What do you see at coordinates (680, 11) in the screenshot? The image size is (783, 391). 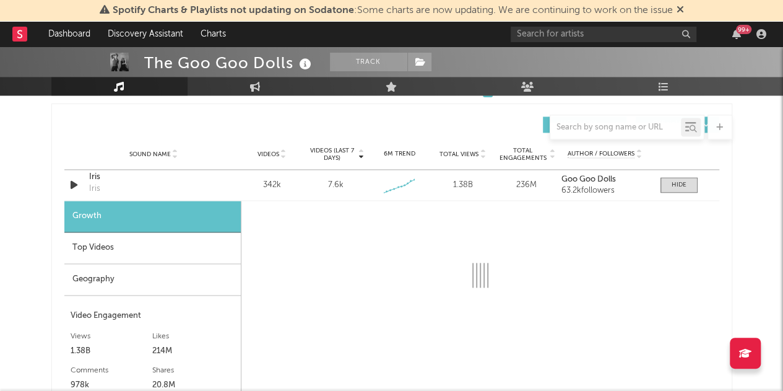 I see `span: Dismiss` at bounding box center [680, 11].